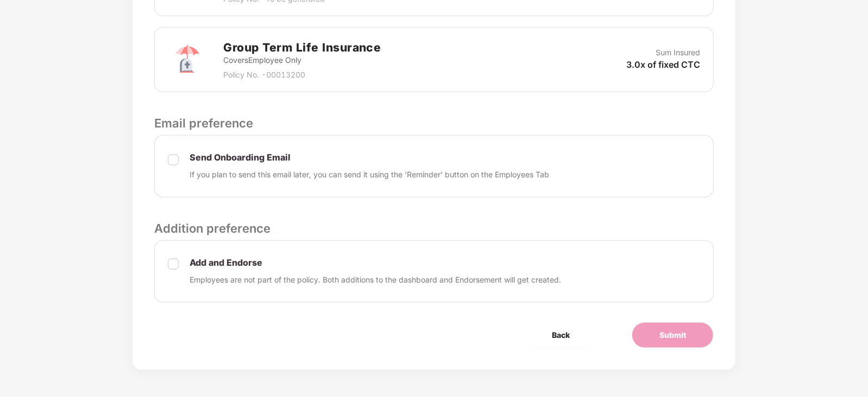 This screenshot has width=868, height=397. Describe the element at coordinates (302, 60) in the screenshot. I see `p: Covers Employee Only` at that location.